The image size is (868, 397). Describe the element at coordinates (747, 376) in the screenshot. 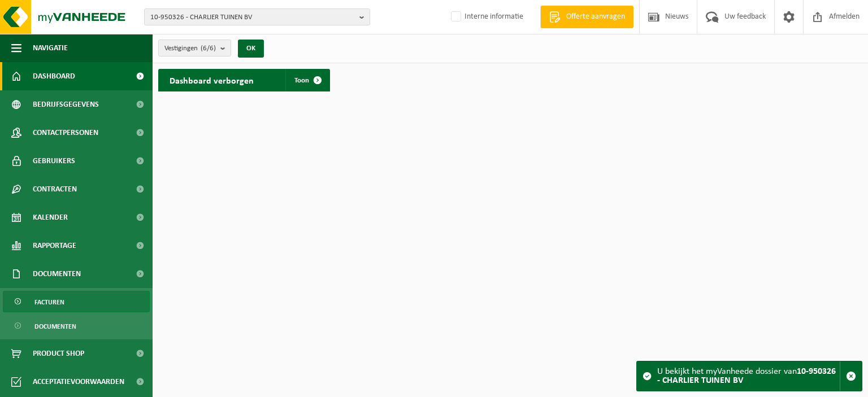

I see `strong: 10-950326 - CHARLIER TUINEN BV` at that location.